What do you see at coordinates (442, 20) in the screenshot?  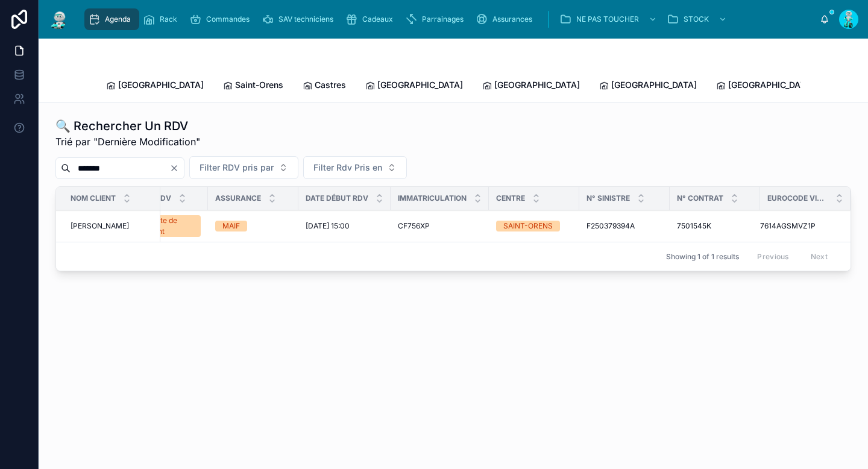 I see `span: Parrainages` at bounding box center [442, 20].